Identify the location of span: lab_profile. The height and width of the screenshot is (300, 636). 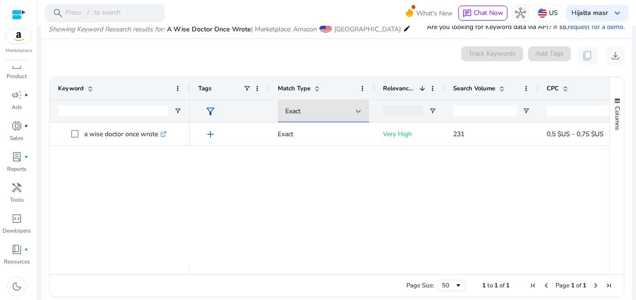
(17, 157).